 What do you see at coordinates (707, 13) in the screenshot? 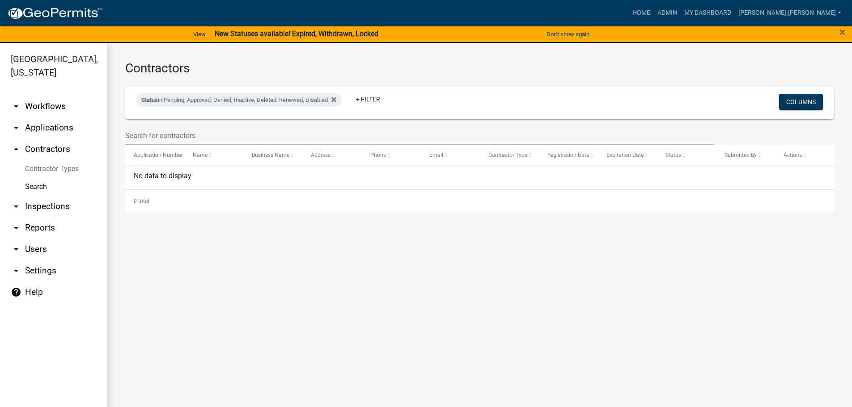
I see `a: My Dashboard` at bounding box center [707, 13].